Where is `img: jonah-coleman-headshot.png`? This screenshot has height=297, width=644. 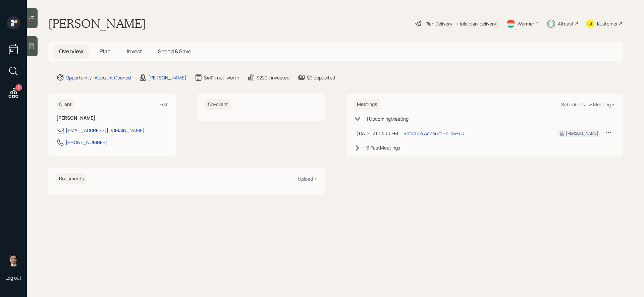
img: jonah-coleman-headshot.png is located at coordinates (13, 260).